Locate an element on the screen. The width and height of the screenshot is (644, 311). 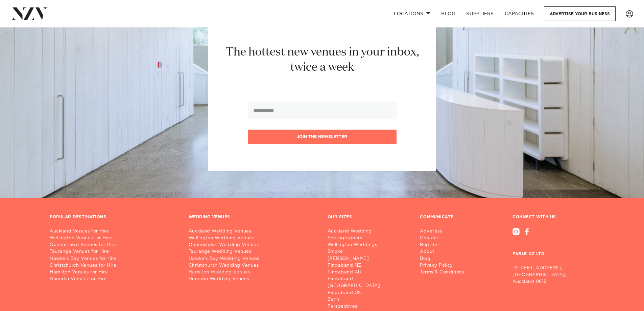
a: Capacities is located at coordinates (520, 14).